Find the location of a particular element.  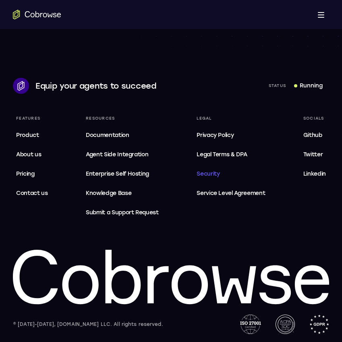

span: Submit a Support Request is located at coordinates (122, 213).